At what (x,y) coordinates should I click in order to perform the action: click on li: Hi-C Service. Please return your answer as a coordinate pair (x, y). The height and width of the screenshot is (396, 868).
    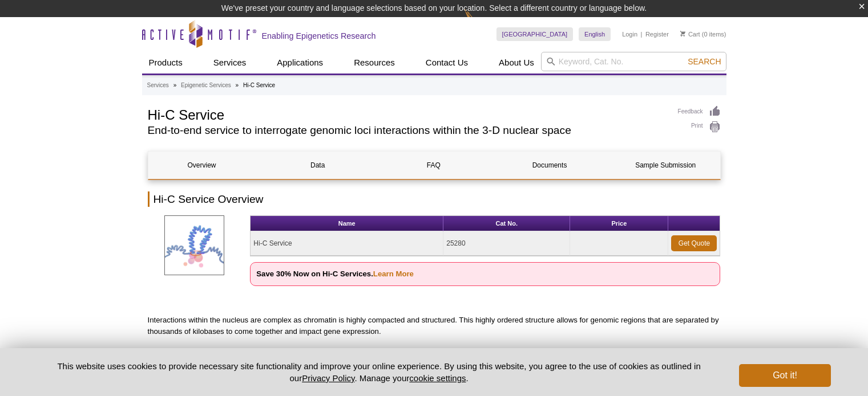
    Looking at the image, I should click on (259, 85).